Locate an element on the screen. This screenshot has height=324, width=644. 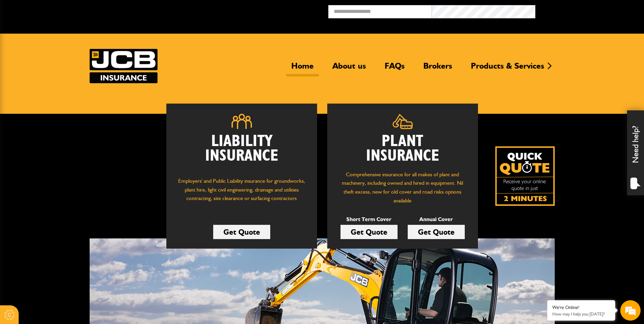
a: JCB Insurance Services is located at coordinates (124, 66).